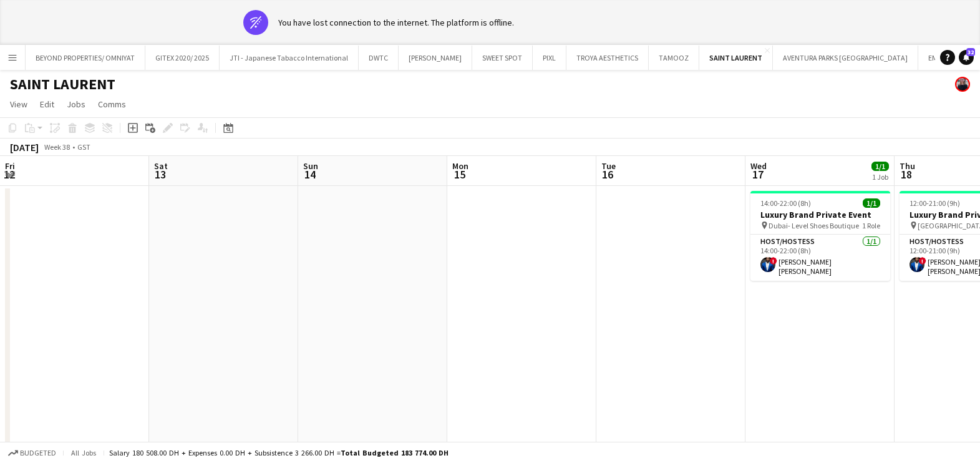  Describe the element at coordinates (396, 22) in the screenshot. I see `div: You have lost connection to the internet. The platform is offline.` at that location.